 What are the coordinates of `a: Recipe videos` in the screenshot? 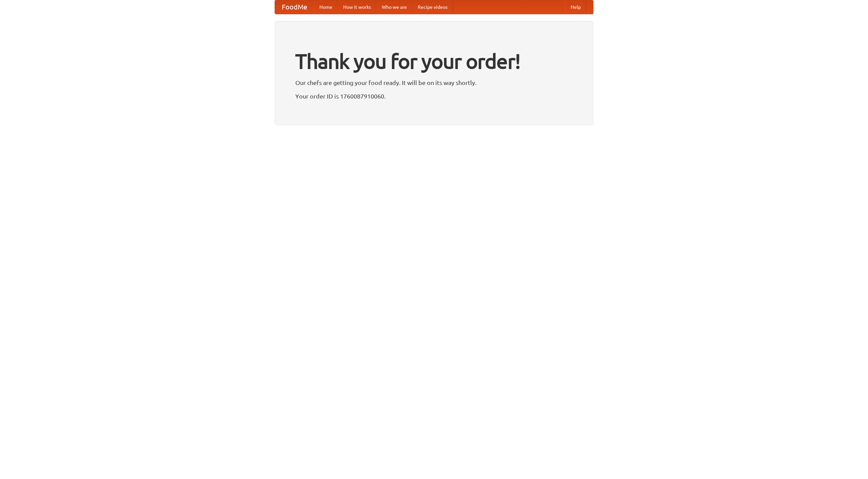 It's located at (432, 7).